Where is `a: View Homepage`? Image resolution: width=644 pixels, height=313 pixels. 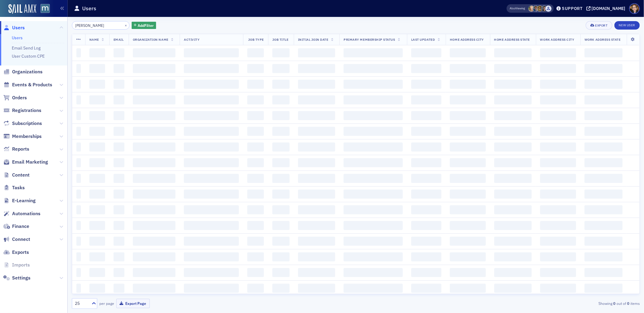
a: View Homepage is located at coordinates (43, 9).